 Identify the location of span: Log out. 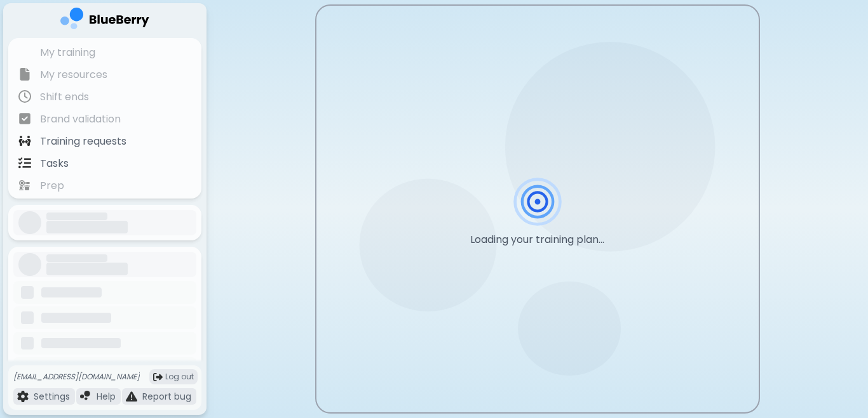
(179, 377).